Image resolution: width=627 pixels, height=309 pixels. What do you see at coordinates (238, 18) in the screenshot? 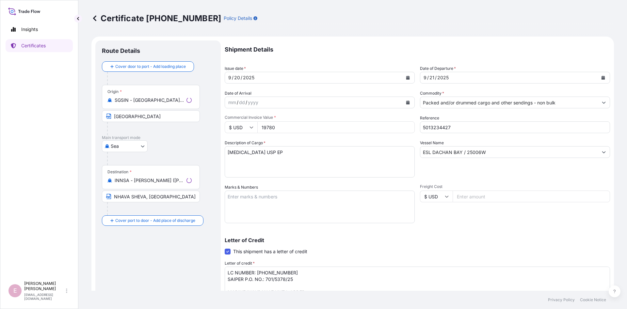
I see `p: Policy Details` at bounding box center [238, 18].